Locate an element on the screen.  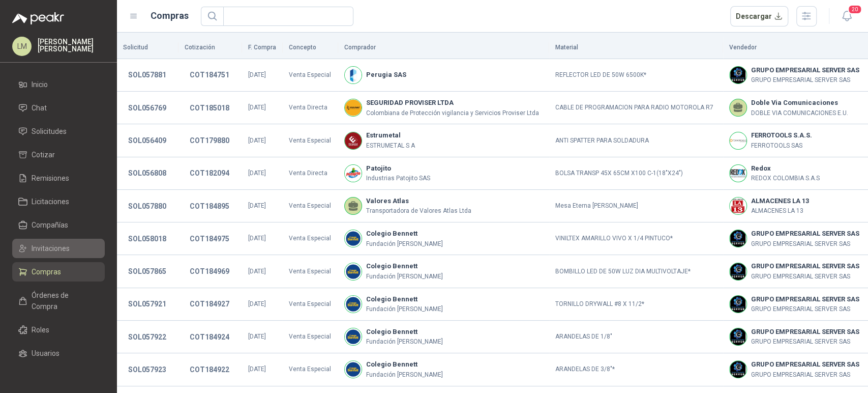
span: Solicitudes is located at coordinates (49, 131).